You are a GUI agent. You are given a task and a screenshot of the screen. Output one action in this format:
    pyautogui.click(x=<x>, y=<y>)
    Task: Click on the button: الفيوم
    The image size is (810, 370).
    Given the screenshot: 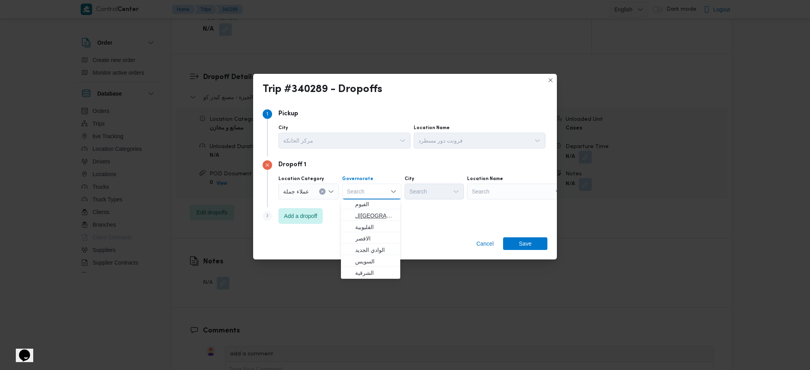 What is the action you would take?
    pyautogui.click(x=370, y=204)
    